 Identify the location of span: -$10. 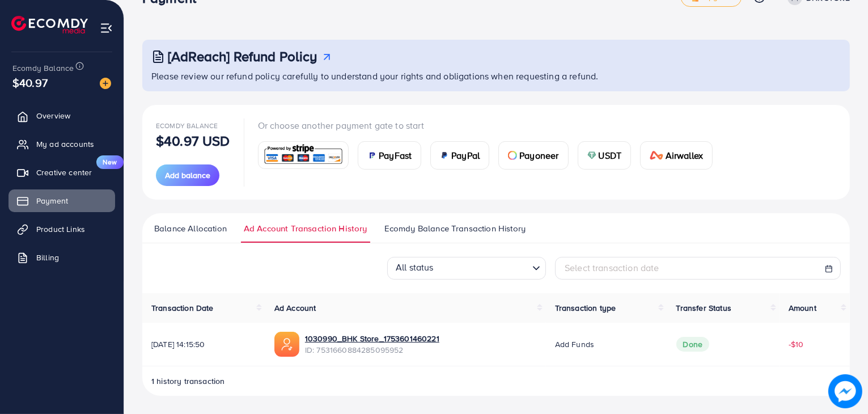
(796, 344).